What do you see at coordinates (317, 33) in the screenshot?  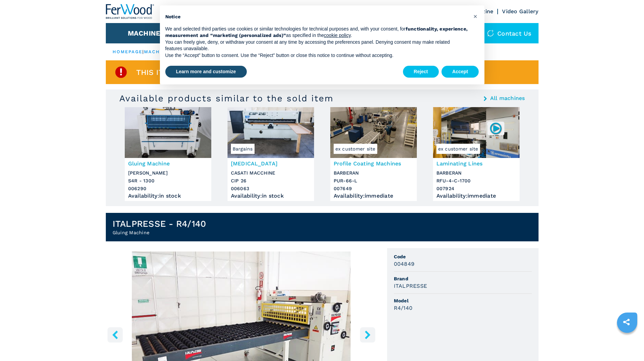 I see `p: We and selected third parties use cookies or similar technologies for technical purposes and, wit...` at bounding box center [317, 33].